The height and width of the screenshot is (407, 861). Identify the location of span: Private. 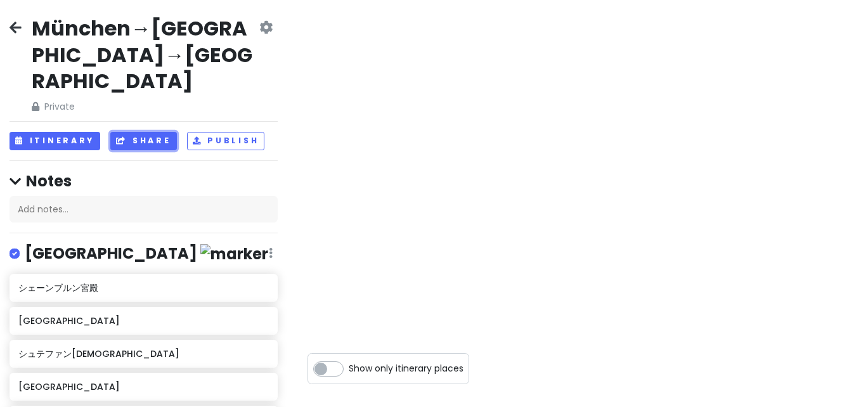
(144, 106).